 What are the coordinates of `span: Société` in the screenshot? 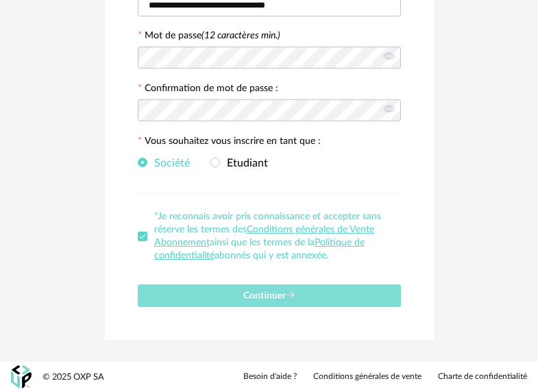 It's located at (168, 164).